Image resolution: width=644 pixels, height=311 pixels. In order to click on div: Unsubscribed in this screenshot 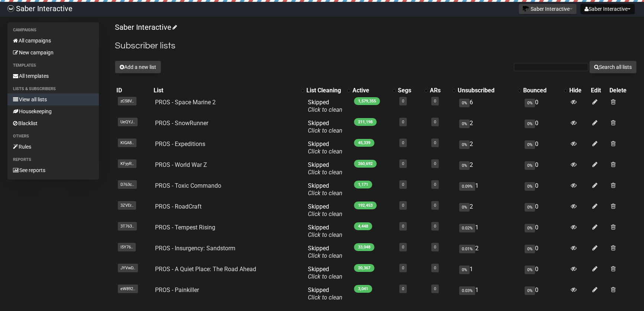, I will do `click(486, 91)`.